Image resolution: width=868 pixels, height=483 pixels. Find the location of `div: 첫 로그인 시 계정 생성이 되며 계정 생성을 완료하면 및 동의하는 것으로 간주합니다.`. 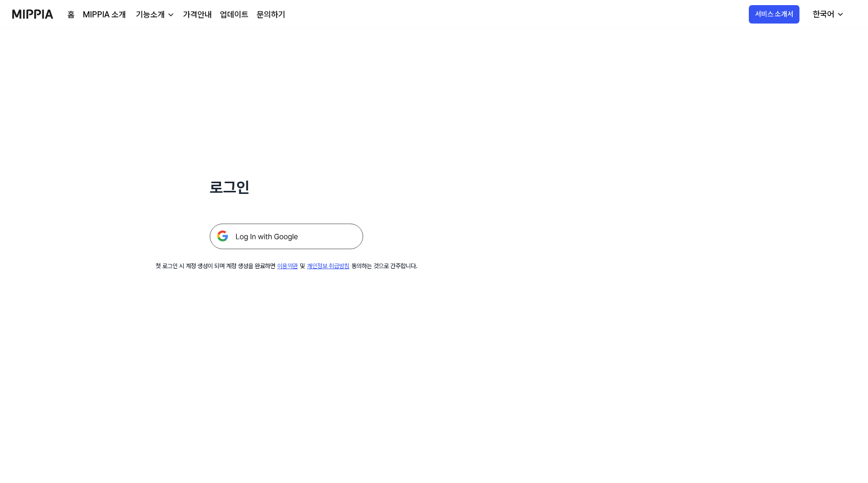

div: 첫 로그인 시 계정 생성이 되며 계정 생성을 완료하면 및 동의하는 것으로 간주합니다. is located at coordinates (287, 266).